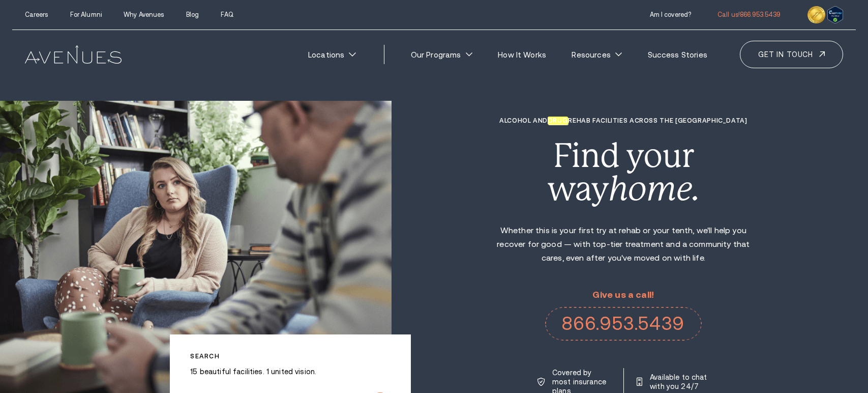 The width and height of the screenshot is (868, 393). I want to click on a: 866.953.5439, so click(624, 324).